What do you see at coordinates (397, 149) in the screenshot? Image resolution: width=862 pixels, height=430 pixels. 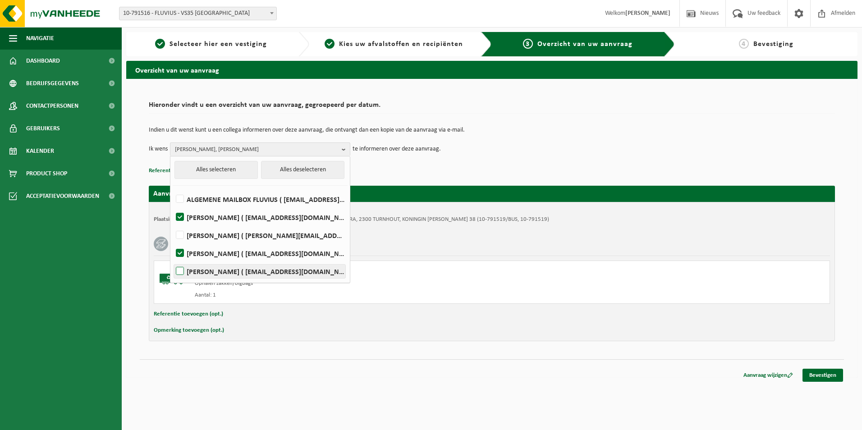 I see `p: te informeren over deze aanvraag.` at bounding box center [397, 149].